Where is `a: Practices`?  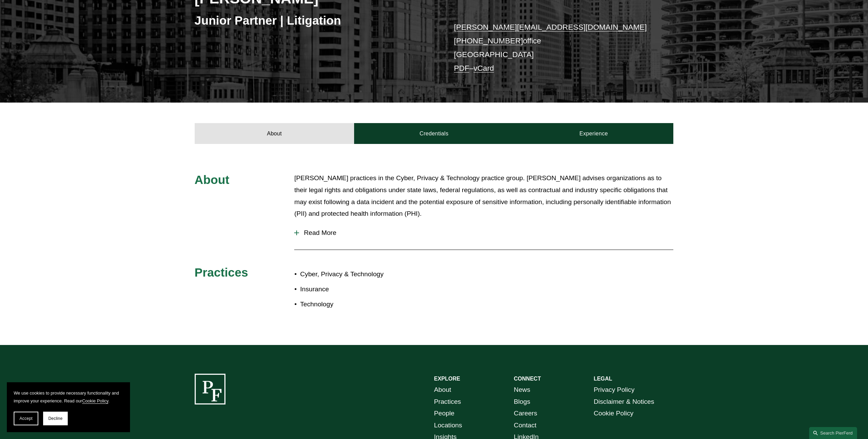
a: Practices is located at coordinates (448, 401).